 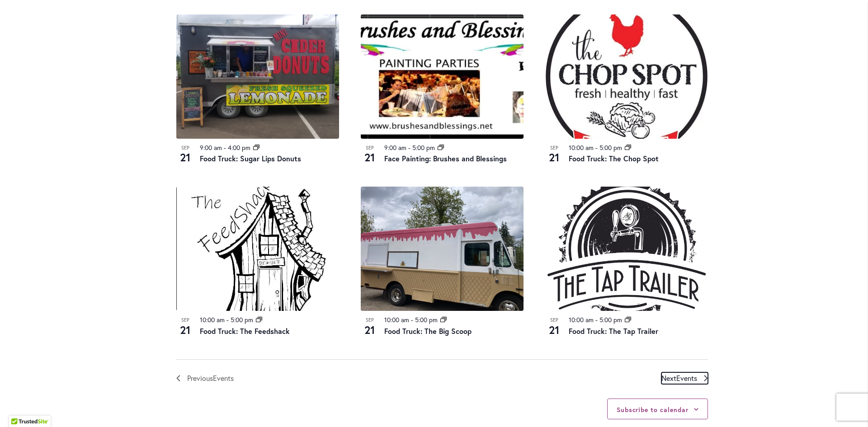 I want to click on button: Subscribe to calendar, so click(x=653, y=409).